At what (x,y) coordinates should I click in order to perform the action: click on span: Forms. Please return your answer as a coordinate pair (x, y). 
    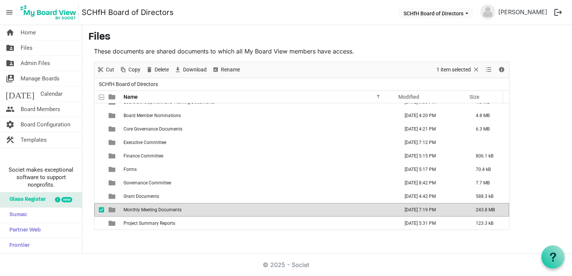
    Looking at the image, I should click on (130, 170).